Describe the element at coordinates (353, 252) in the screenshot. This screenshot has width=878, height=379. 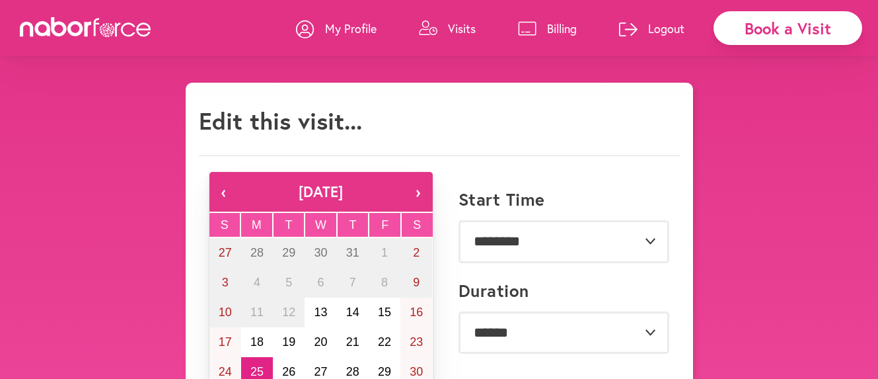
I see `abbr: July 31, 2025` at that location.